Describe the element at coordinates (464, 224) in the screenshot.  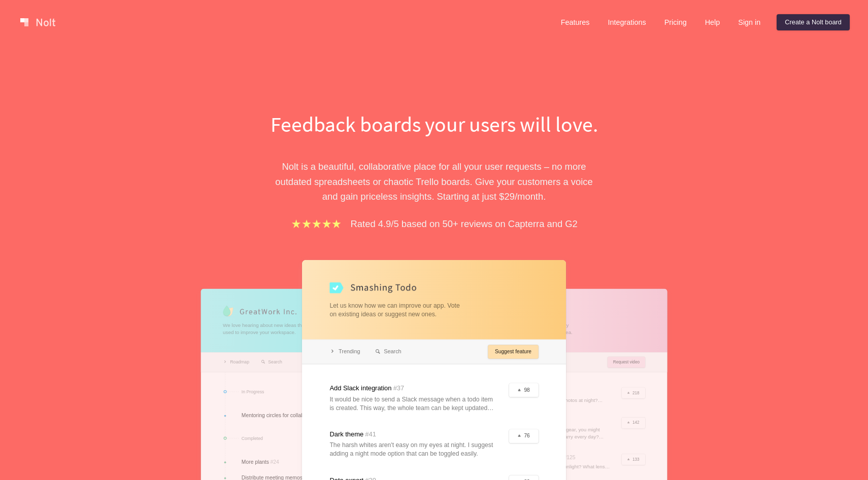
I see `p: Rated 4.9/5 based on 50+ reviews on Capterra and G2` at that location.